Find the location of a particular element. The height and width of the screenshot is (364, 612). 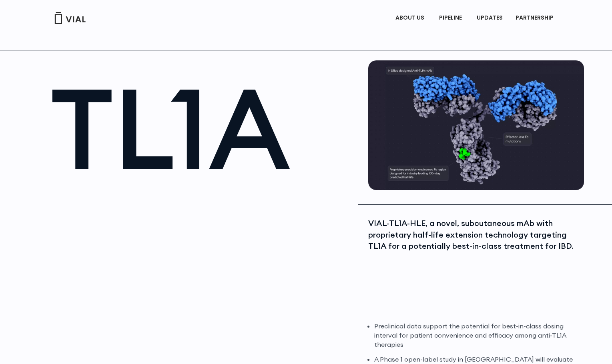

a: PIPELINEMenu Toggle is located at coordinates (451, 18).